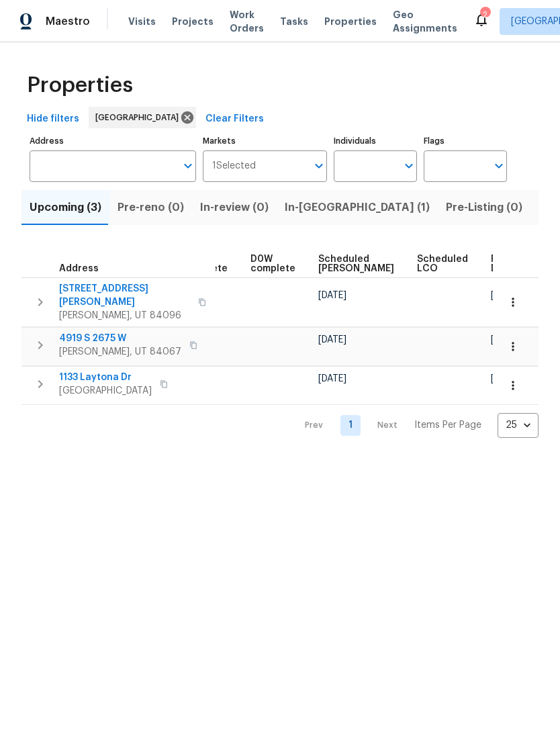  I want to click on label: Address, so click(112, 141).